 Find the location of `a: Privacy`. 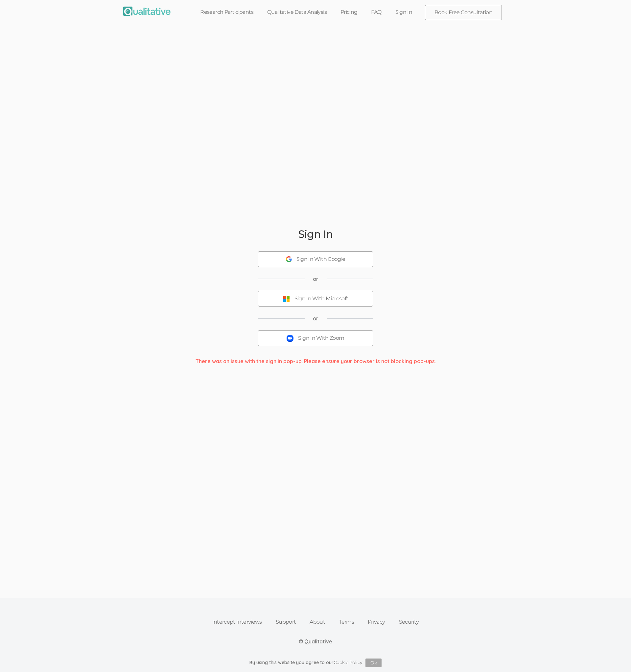

a: Privacy is located at coordinates (377, 622).